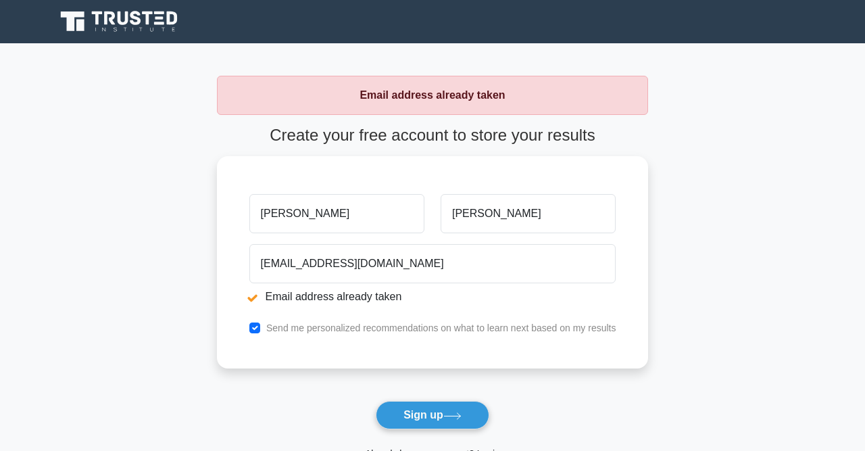  What do you see at coordinates (433, 297) in the screenshot?
I see `li: Email address already taken` at bounding box center [433, 297].